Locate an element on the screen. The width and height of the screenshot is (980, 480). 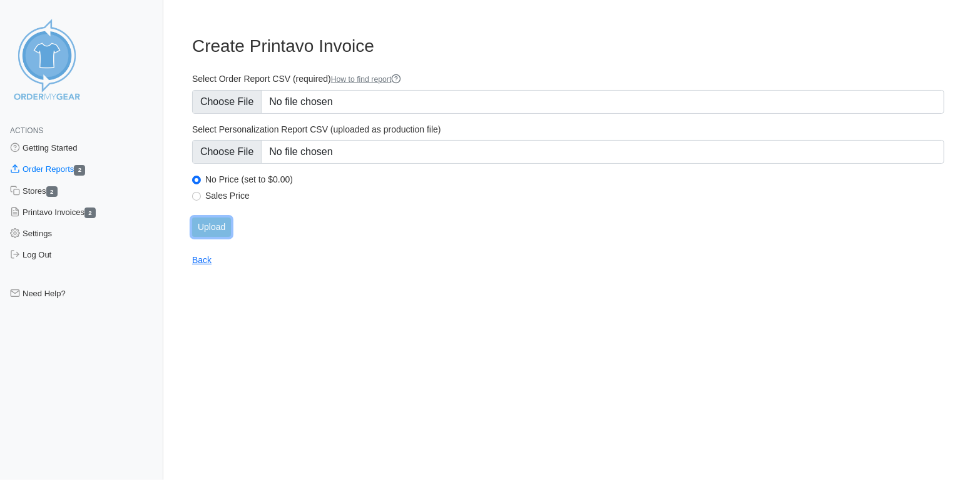
label: Sales Price is located at coordinates (575, 195).